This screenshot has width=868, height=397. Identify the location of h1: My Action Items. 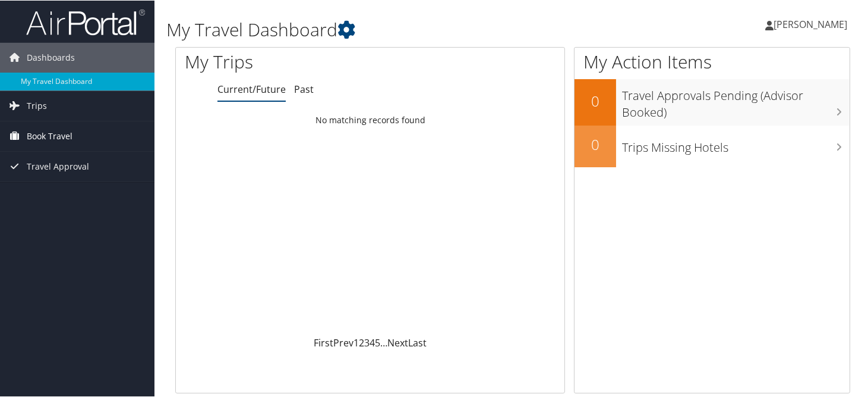
(712, 61).